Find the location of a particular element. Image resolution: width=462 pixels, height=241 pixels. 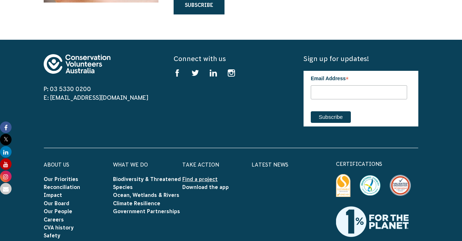

a: Safety is located at coordinates (52, 235).